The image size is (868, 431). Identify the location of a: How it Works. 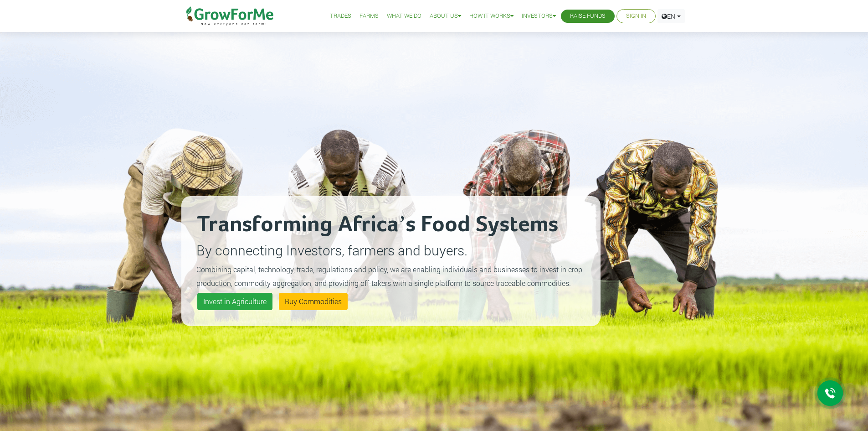
(491, 16).